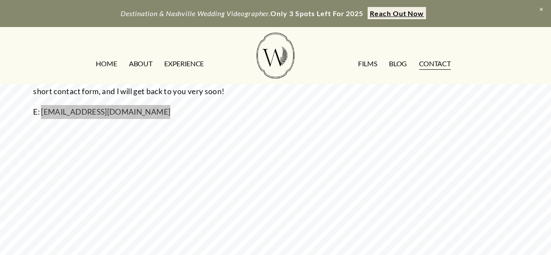 The height and width of the screenshot is (255, 551). Describe the element at coordinates (106, 64) in the screenshot. I see `a: HOME` at that location.